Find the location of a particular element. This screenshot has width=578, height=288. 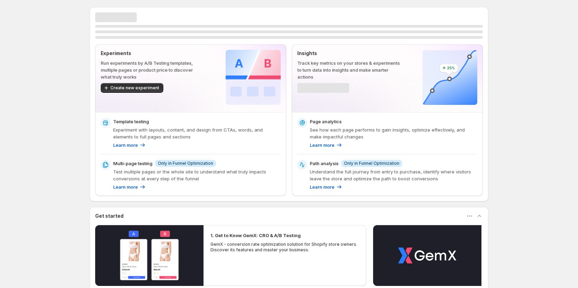

h2: 1. Get to Know GemX: CRO & A/B Testing is located at coordinates (255, 235).